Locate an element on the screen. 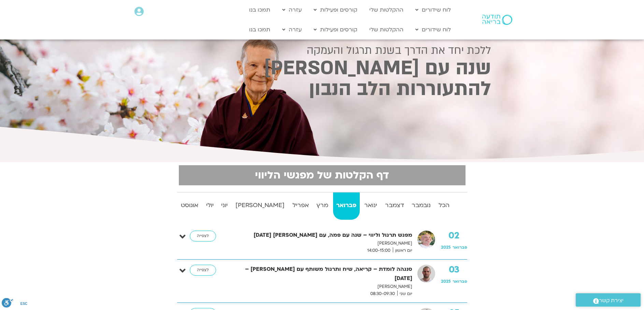 The image size is (644, 310). h2: להתעוררות הלב הנבון is located at coordinates (322, 89).